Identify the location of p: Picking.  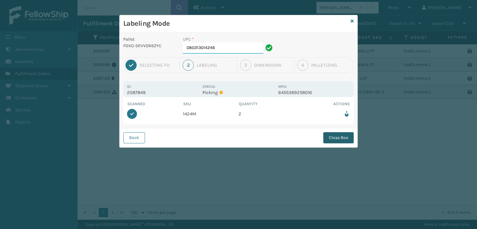
(238, 93).